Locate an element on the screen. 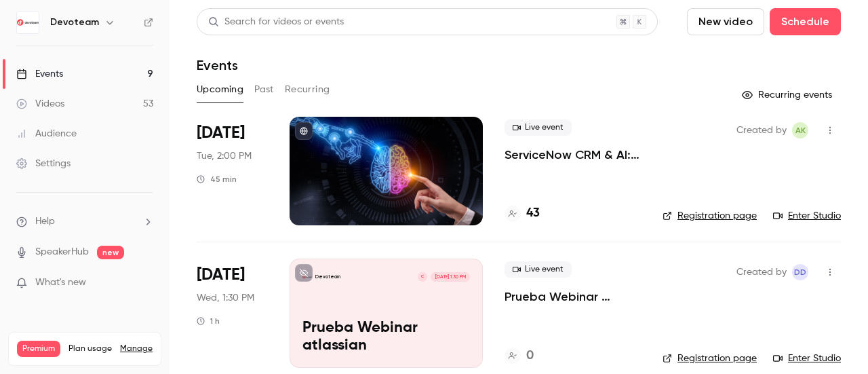 The height and width of the screenshot is (374, 868). span: What's new is located at coordinates (60, 282).